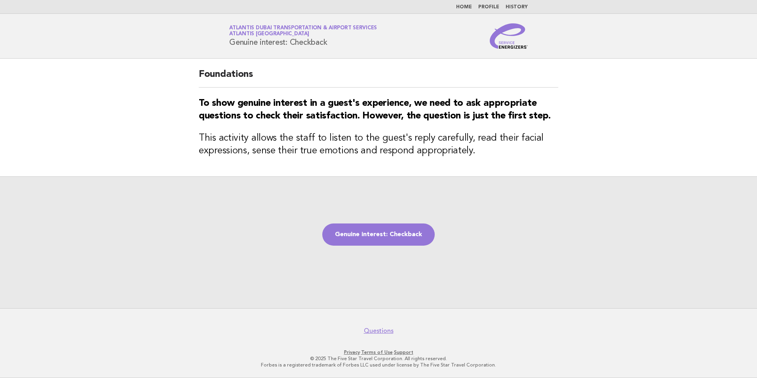 The width and height of the screenshot is (757, 378). What do you see at coordinates (404, 352) in the screenshot?
I see `a: Support` at bounding box center [404, 352].